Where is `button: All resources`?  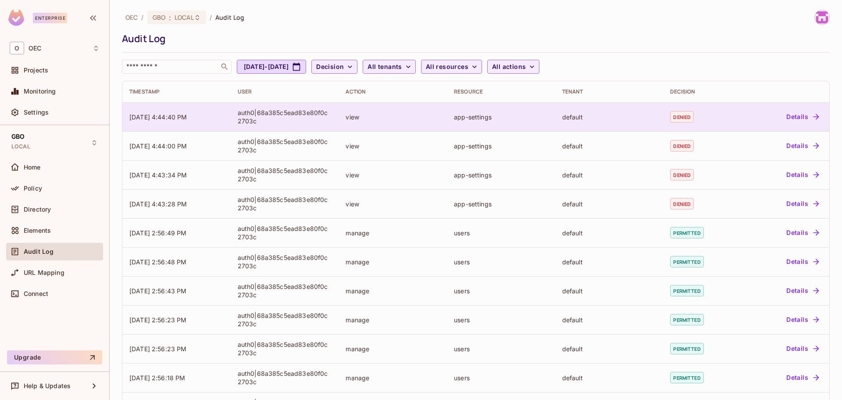
button: All resources is located at coordinates (451, 67).